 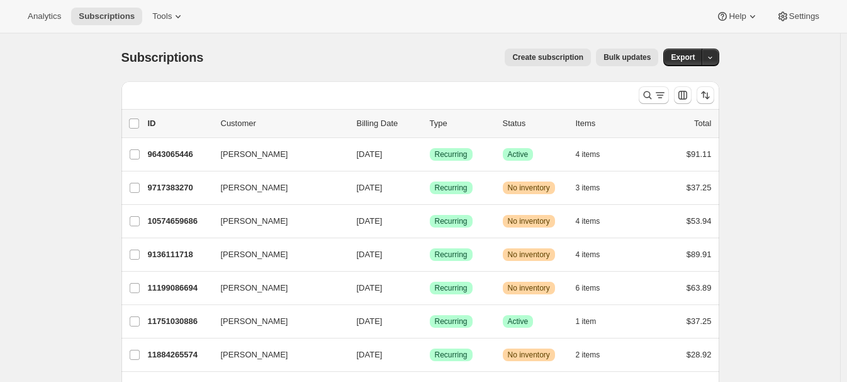 I want to click on span: Create subscription, so click(x=548, y=57).